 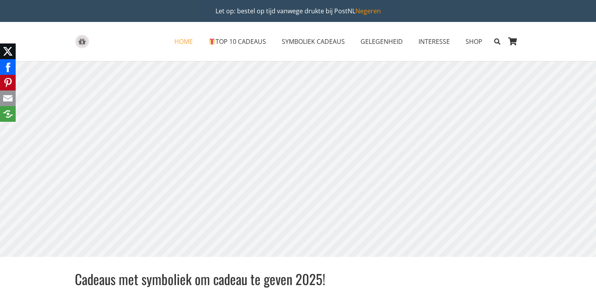 I want to click on a: Winkelwagen, so click(x=513, y=42).